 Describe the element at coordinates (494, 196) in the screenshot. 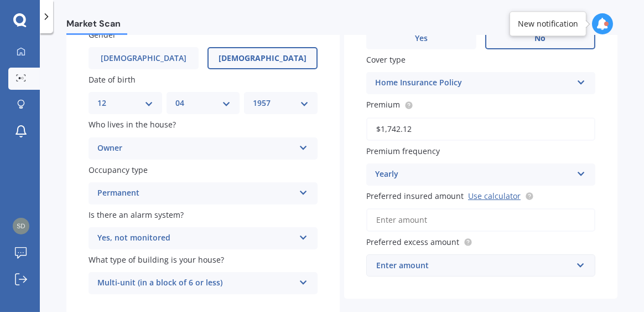

I see `a: Use calculator` at that location.